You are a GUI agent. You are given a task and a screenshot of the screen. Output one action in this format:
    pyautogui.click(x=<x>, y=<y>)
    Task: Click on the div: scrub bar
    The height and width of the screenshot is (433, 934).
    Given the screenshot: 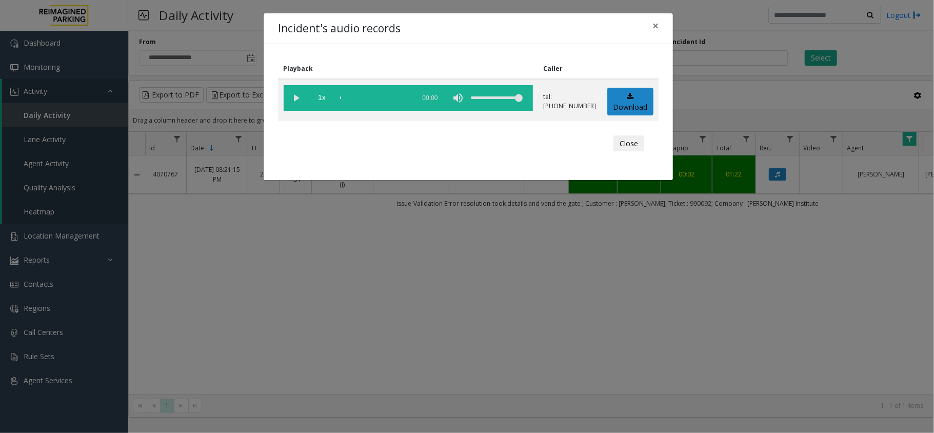 What is the action you would take?
    pyautogui.click(x=375, y=98)
    